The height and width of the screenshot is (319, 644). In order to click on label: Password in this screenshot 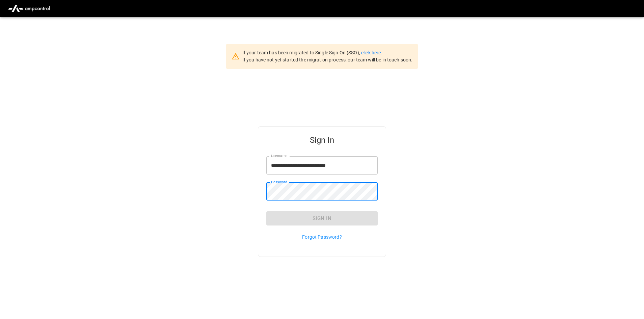, I will do `click(279, 182)`.